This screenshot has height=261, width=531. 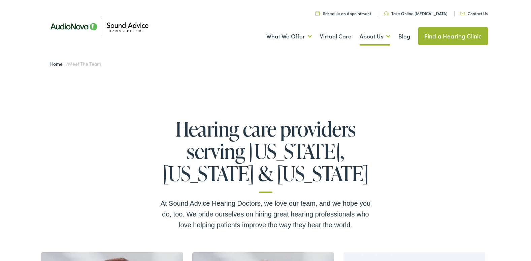 I want to click on a: Find a Hearing Clinic, so click(x=453, y=36).